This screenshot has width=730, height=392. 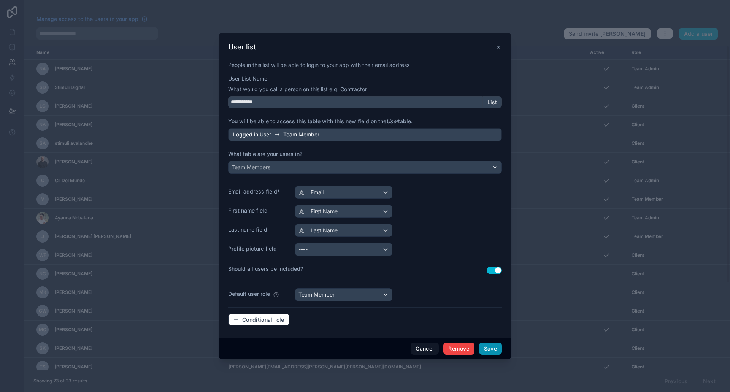 I want to click on button: Conditional role, so click(x=259, y=320).